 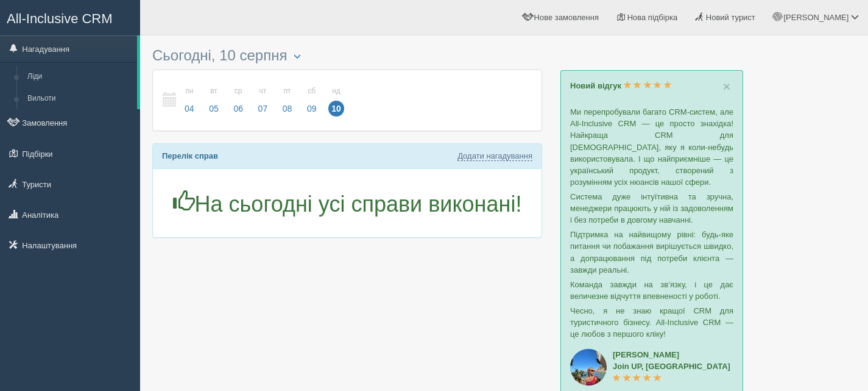 What do you see at coordinates (566, 17) in the screenshot?
I see `span: Нове замовлення` at bounding box center [566, 17].